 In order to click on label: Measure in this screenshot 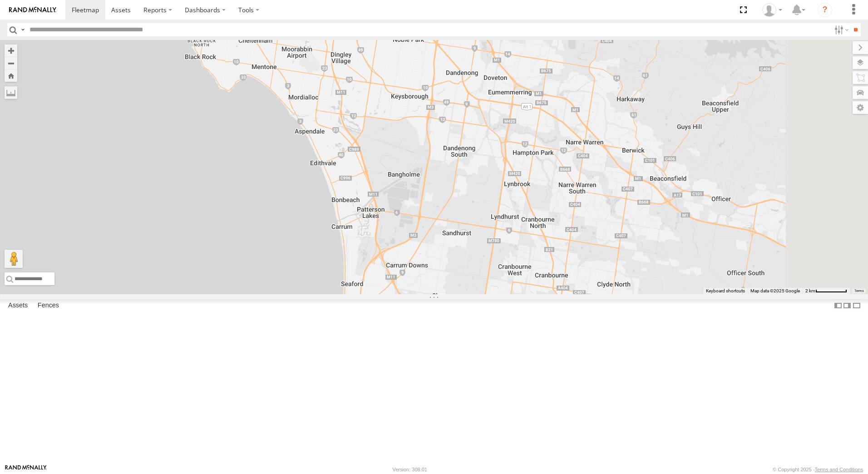, I will do `click(11, 92)`.